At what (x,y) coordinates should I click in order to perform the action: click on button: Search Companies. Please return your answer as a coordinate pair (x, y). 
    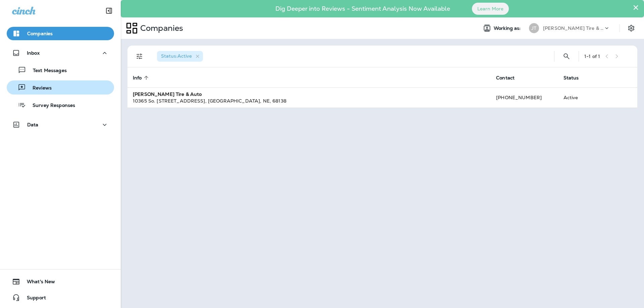
    Looking at the image, I should click on (566, 56).